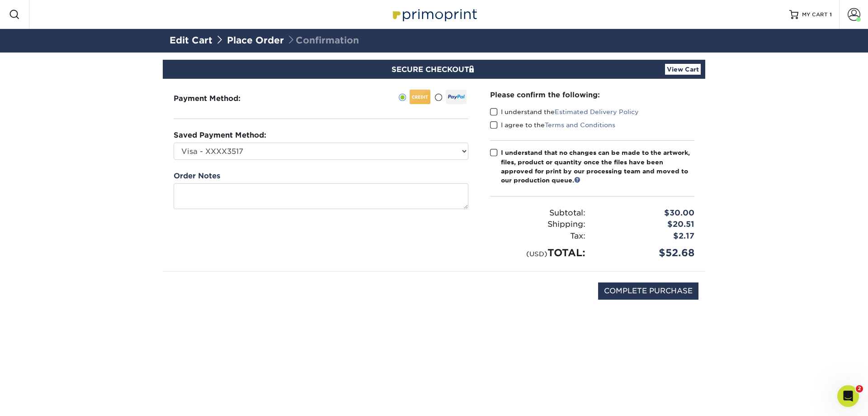 This screenshot has width=868, height=416. Describe the element at coordinates (564, 112) in the screenshot. I see `label: I understand the` at that location.